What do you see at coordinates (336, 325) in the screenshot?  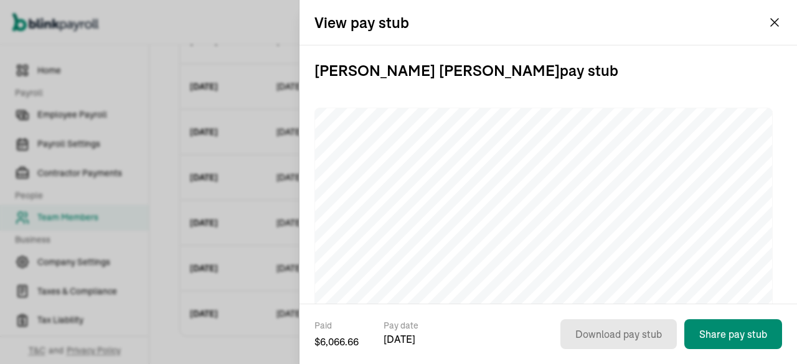 I see `span: Paid` at bounding box center [336, 325].